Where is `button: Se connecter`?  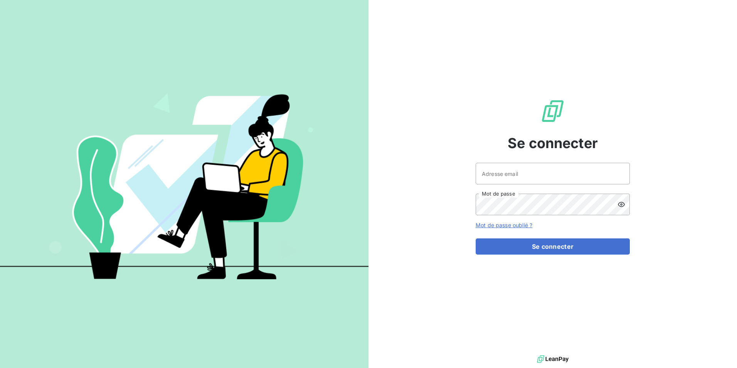
button: Se connecter is located at coordinates (553, 246).